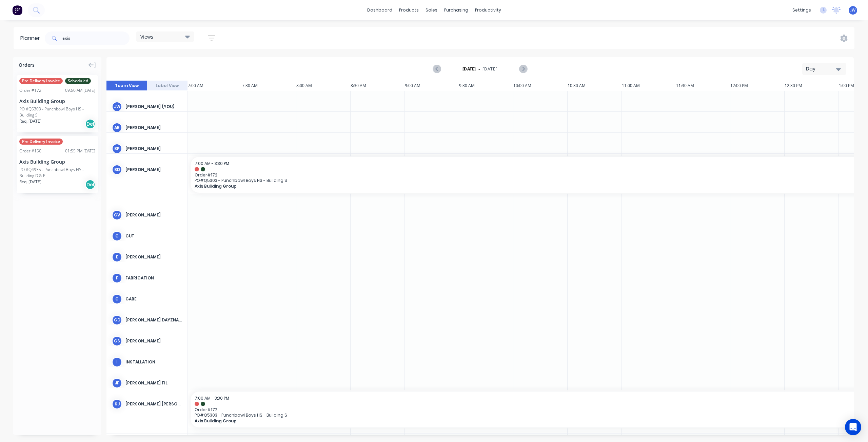  What do you see at coordinates (486, 86) in the screenshot?
I see `div: 9:30 AM` at bounding box center [486, 86].